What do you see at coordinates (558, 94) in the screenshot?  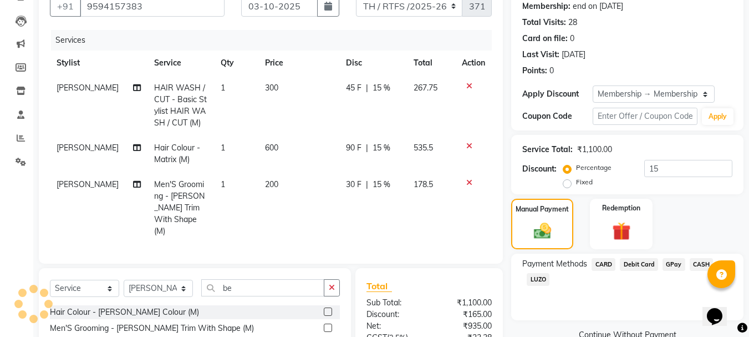 I see `div: Apply Discount` at bounding box center [558, 94].